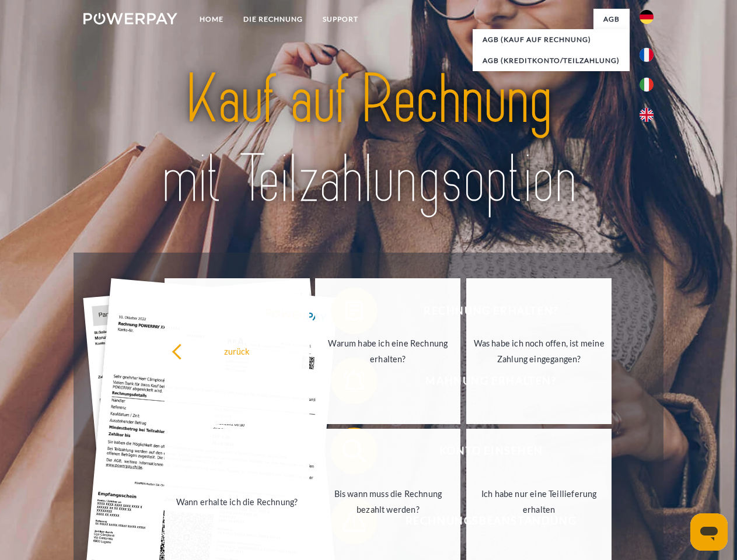  Describe the element at coordinates (646, 55) in the screenshot. I see `img: fr` at that location.